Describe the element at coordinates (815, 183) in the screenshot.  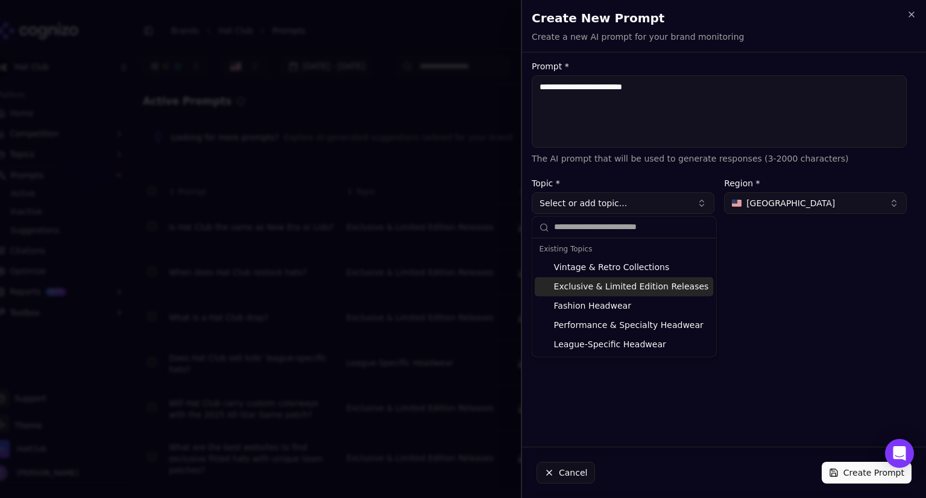
I see `label: Region *` at that location.